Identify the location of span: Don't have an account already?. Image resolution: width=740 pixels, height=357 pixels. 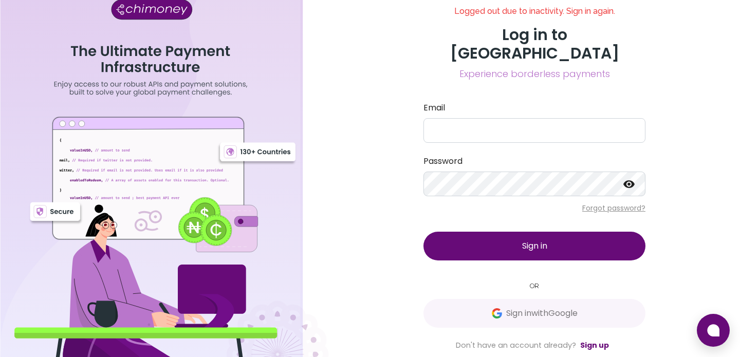
(516, 345).